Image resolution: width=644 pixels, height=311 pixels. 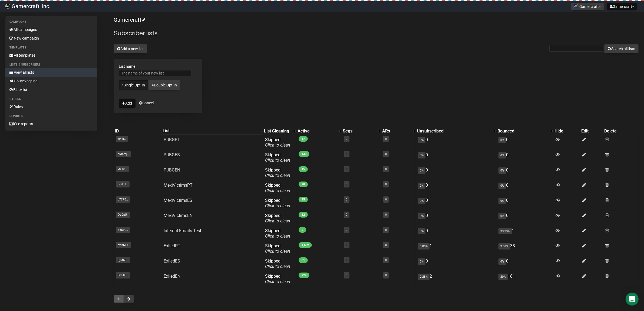 I want to click on img: 1.png, so click(x=576, y=6).